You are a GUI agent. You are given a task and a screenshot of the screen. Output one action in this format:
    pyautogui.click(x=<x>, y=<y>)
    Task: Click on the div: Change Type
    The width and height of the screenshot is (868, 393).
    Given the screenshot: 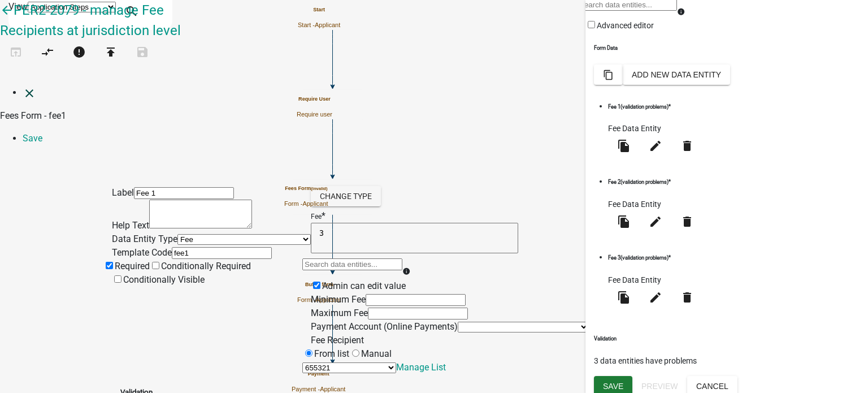 What is the action you would take?
    pyautogui.click(x=346, y=196)
    